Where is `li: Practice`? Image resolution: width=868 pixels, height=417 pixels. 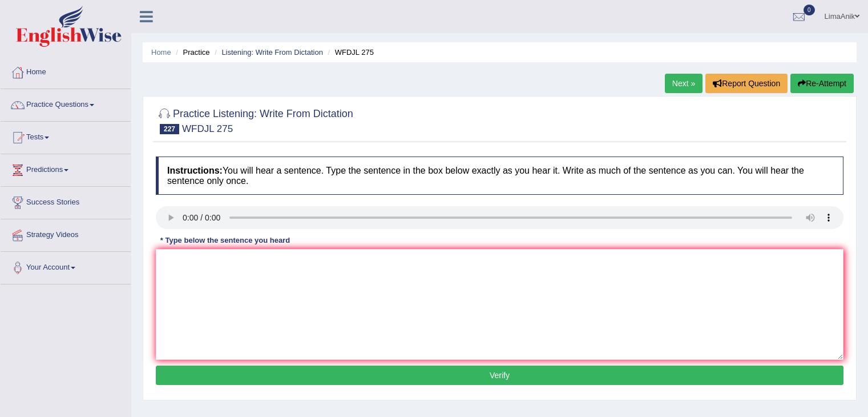 li: Practice is located at coordinates (191, 52).